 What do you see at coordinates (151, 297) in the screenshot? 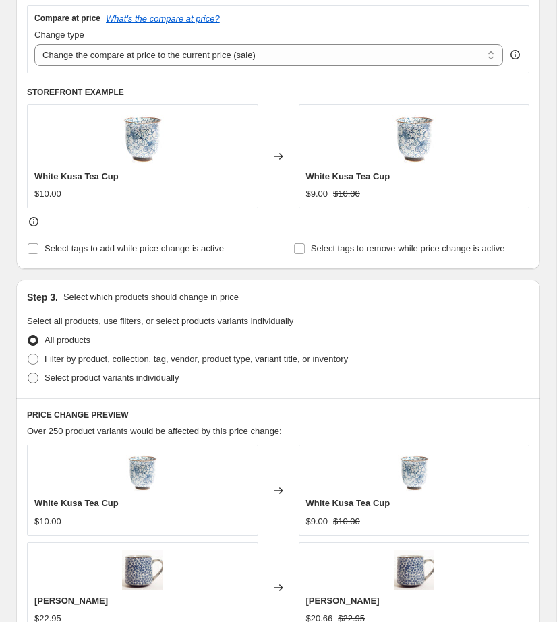
I see `p: Select which products should change in price` at bounding box center [151, 297].